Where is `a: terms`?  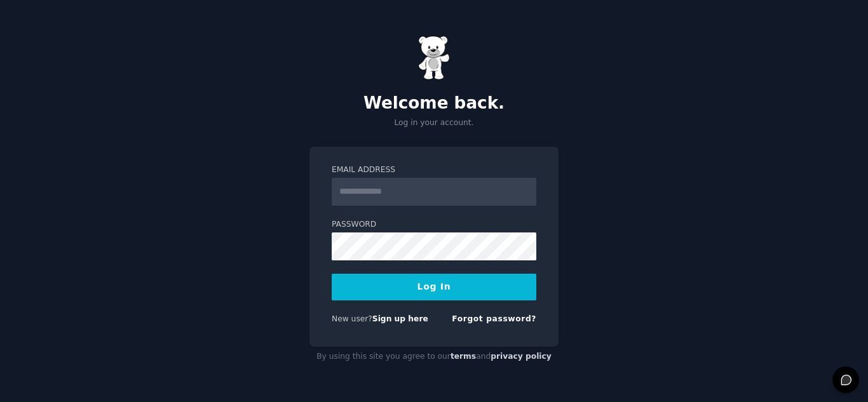
a: terms is located at coordinates (463, 356).